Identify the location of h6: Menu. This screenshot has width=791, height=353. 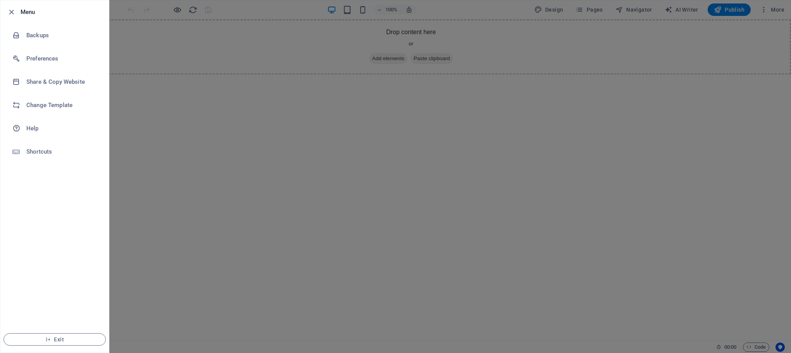
(62, 12).